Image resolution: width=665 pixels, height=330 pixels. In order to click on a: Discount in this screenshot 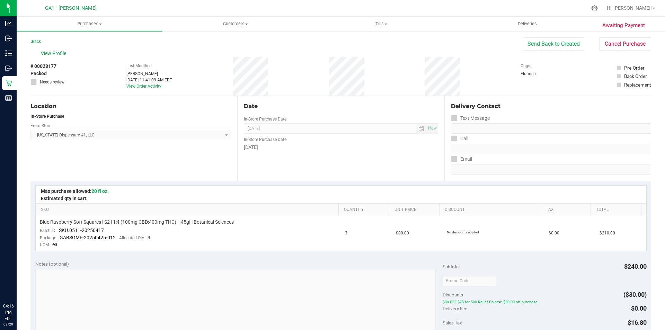, I will do `click(491, 210)`.